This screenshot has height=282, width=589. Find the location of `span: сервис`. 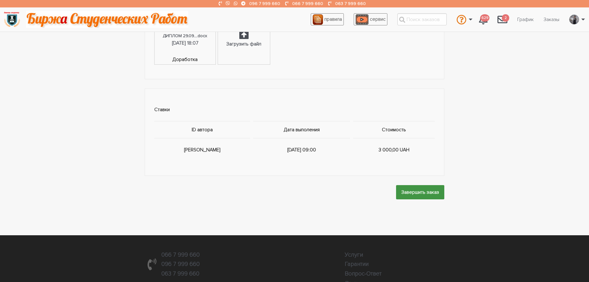

span: сервис is located at coordinates (378, 19).